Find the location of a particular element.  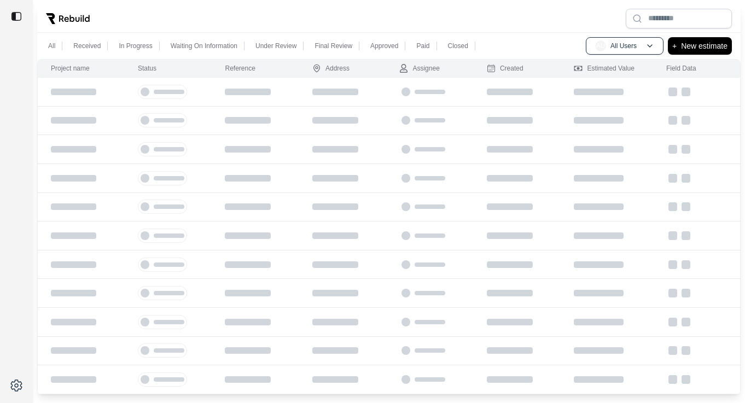

button: AUAll Users is located at coordinates (625, 46).